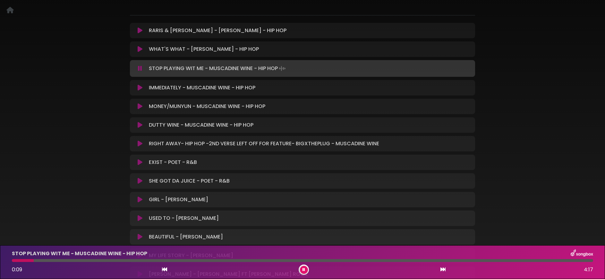  What do you see at coordinates (207, 106) in the screenshot?
I see `p: MONEY/MUNYUN - MUSCADINE WINE - HIP HOP` at bounding box center [207, 106].